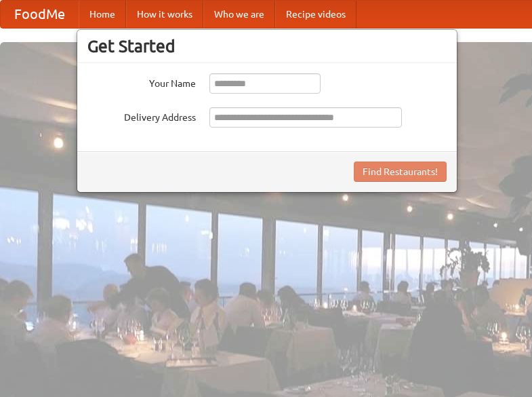 The width and height of the screenshot is (532, 397). Describe the element at coordinates (165, 14) in the screenshot. I see `a: How it works` at that location.